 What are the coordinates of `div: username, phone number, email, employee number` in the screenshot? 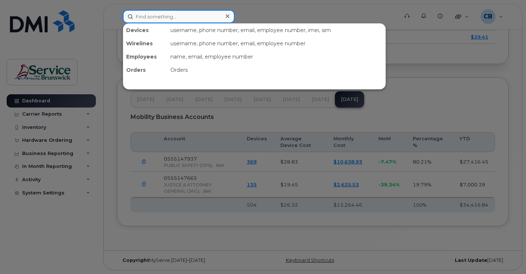 It's located at (276, 44).